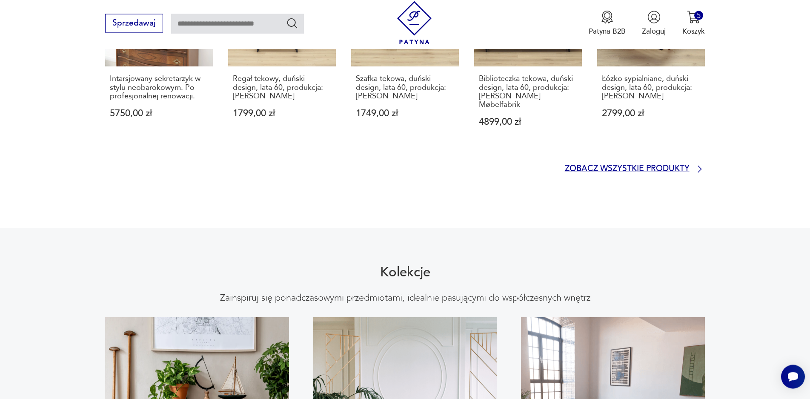 This screenshot has height=399, width=810. What do you see at coordinates (627, 169) in the screenshot?
I see `p: Zobacz wszystkie produkty` at bounding box center [627, 169].